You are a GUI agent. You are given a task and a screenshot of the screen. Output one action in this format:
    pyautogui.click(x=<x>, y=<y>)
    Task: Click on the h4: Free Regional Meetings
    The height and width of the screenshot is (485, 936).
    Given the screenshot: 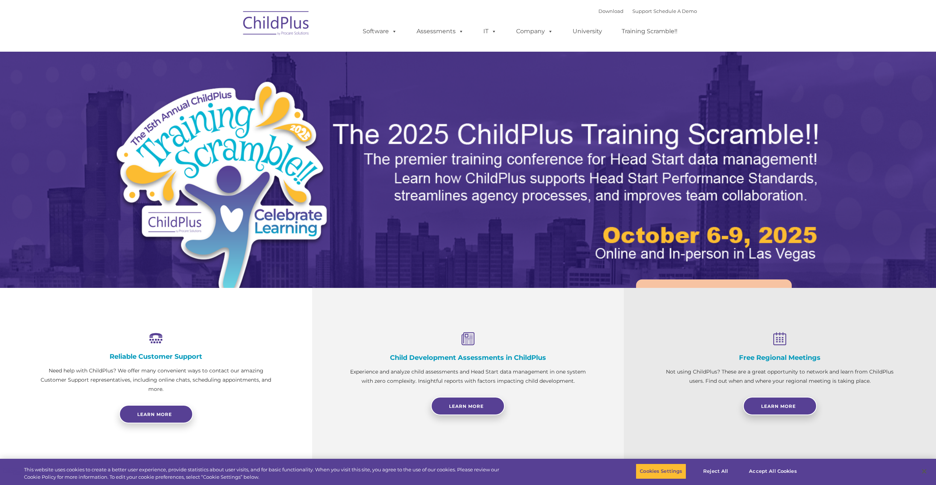 What is the action you would take?
    pyautogui.click(x=780, y=357)
    